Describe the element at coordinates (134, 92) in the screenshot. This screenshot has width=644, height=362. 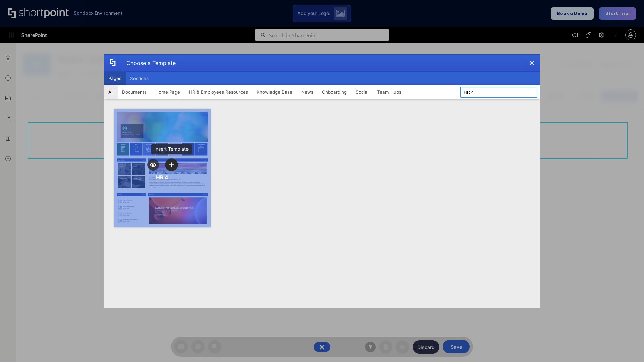
I see `button: Documents` at that location.